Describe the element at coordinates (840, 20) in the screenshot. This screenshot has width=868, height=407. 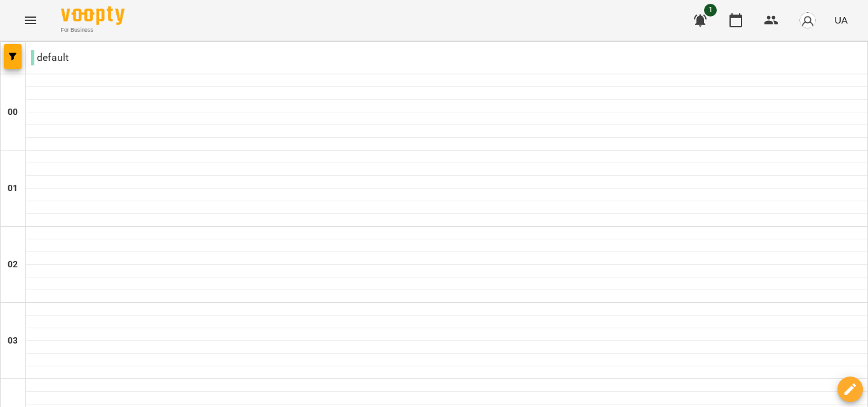
I see `span: UA` at that location.